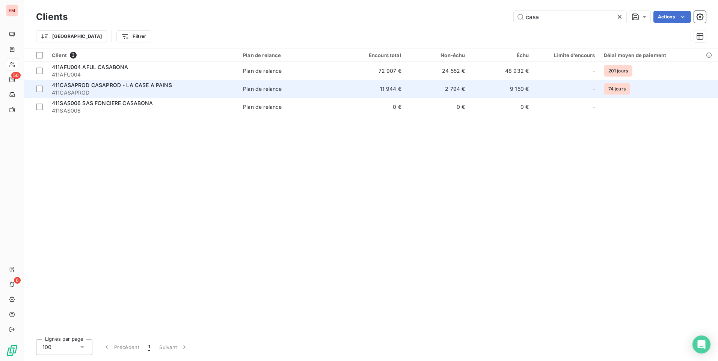  I want to click on img: Logo LeanPay, so click(12, 351).